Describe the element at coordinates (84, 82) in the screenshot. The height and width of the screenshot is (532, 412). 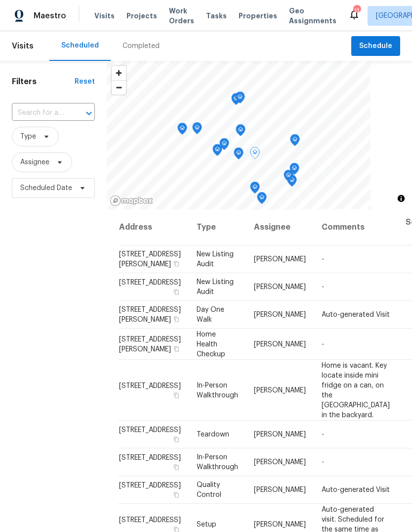
I see `div: Reset` at that location.